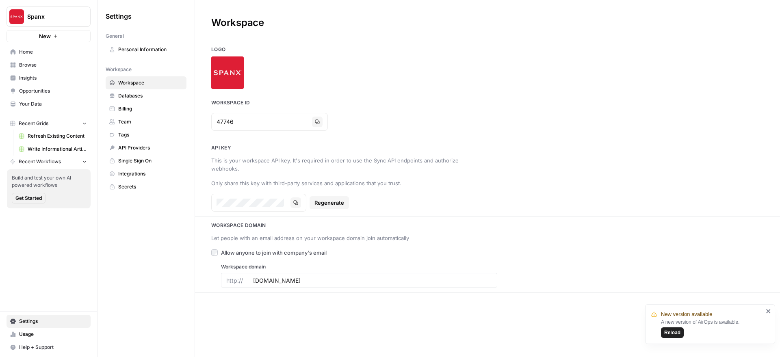  What do you see at coordinates (48, 91) in the screenshot?
I see `a: Opportunities` at bounding box center [48, 91].